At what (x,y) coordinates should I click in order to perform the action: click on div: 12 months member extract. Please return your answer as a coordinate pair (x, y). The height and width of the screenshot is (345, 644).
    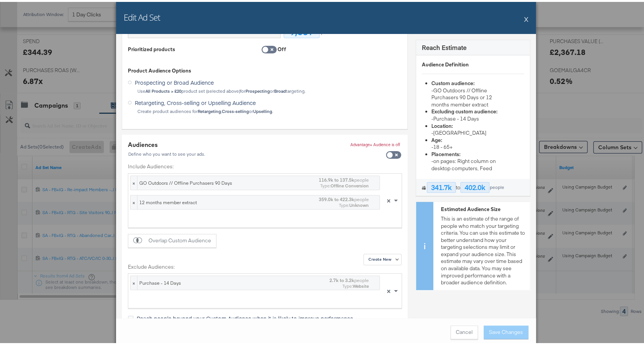
    Looking at the image, I should click on (226, 201).